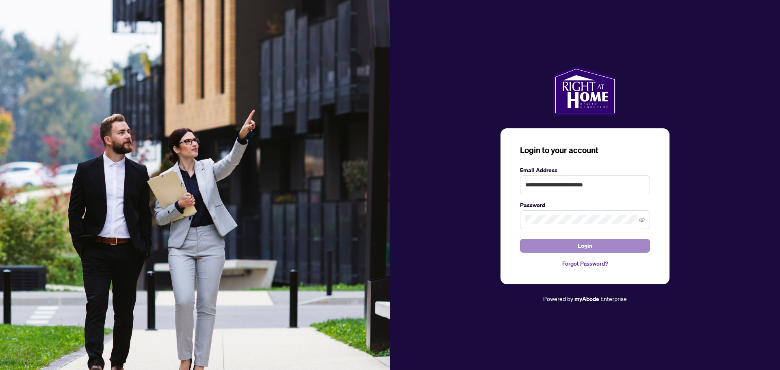  I want to click on span: eye-invisible, so click(642, 220).